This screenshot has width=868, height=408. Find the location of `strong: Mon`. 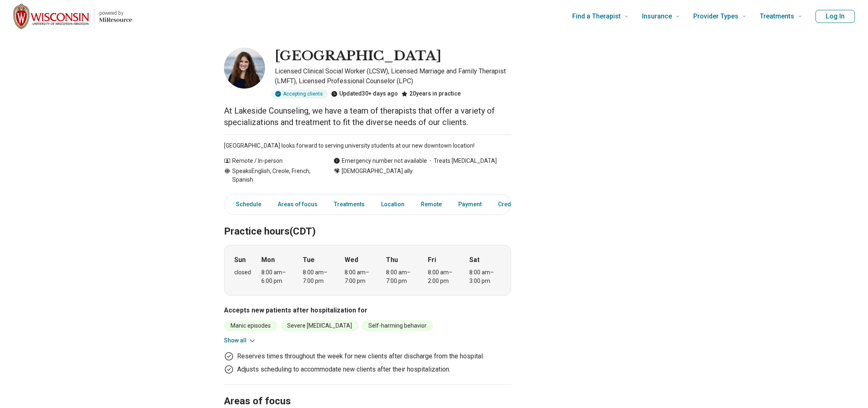

strong: Mon is located at coordinates (268, 260).